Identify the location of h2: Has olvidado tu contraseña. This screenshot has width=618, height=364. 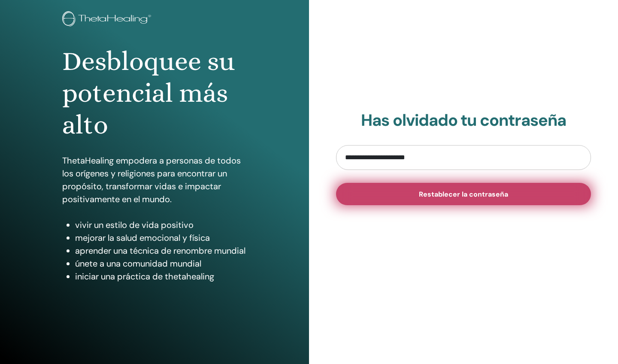
(463, 121).